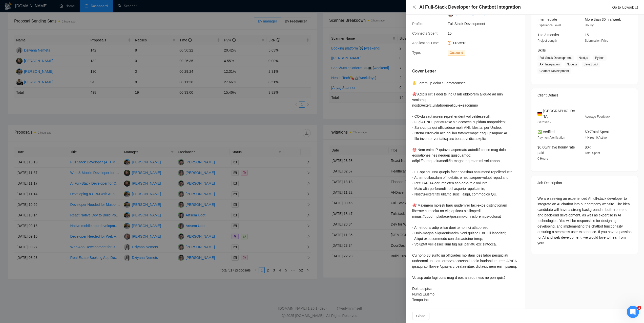 This screenshot has width=644, height=323. What do you see at coordinates (625, 7) in the screenshot?
I see `a: Go to Upworkexport` at bounding box center [625, 7].